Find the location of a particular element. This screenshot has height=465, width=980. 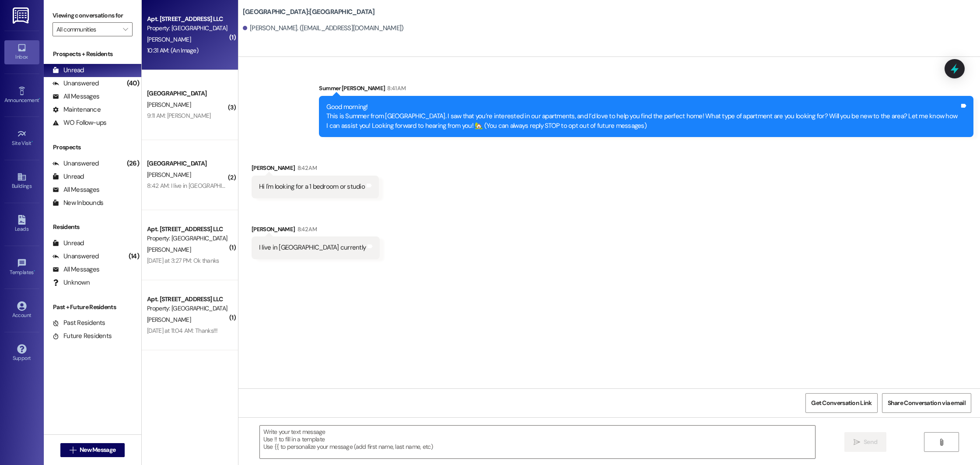

div: (26) is located at coordinates (133, 164).